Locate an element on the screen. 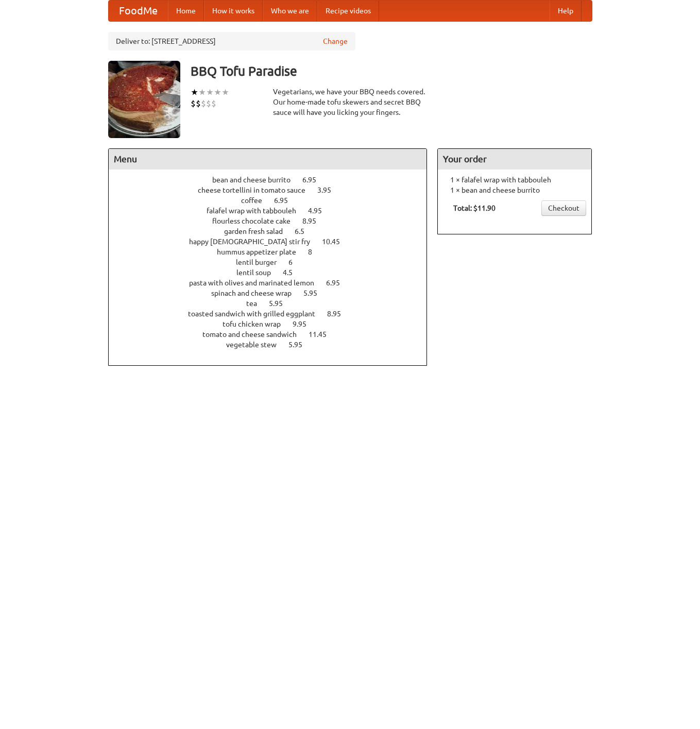 The height and width of the screenshot is (729, 700). span: hummus appetizer plate is located at coordinates (261, 252).